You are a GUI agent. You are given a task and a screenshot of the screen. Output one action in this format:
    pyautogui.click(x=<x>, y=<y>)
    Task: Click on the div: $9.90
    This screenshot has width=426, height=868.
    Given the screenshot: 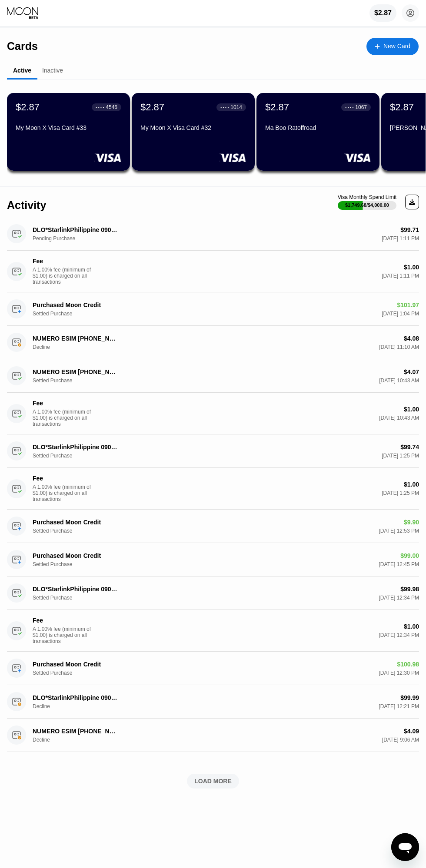 What is the action you would take?
    pyautogui.click(x=412, y=522)
    